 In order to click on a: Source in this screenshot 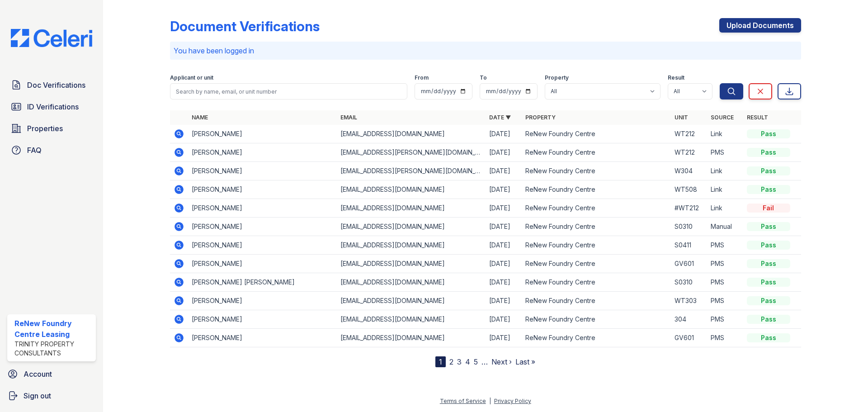, I will do `click(722, 117)`.